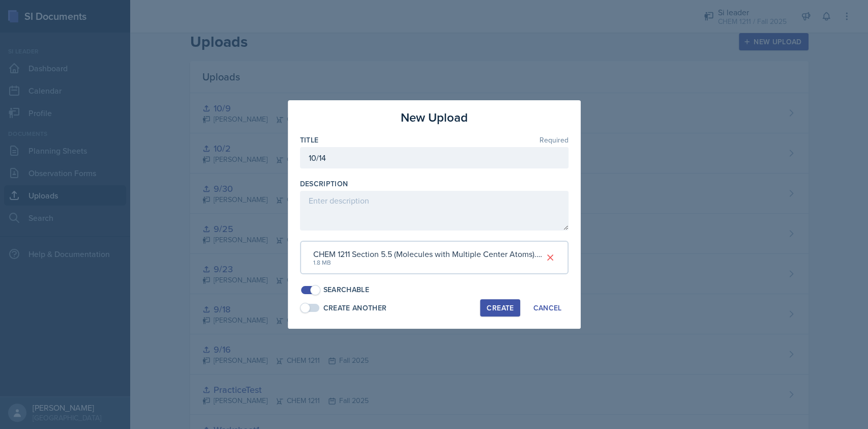 Image resolution: width=868 pixels, height=429 pixels. I want to click on label: Description, so click(324, 184).